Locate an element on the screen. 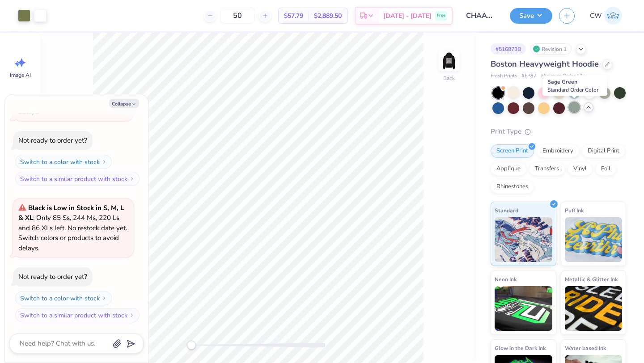 Image resolution: width=644 pixels, height=363 pixels. img: Back is located at coordinates (449, 61).